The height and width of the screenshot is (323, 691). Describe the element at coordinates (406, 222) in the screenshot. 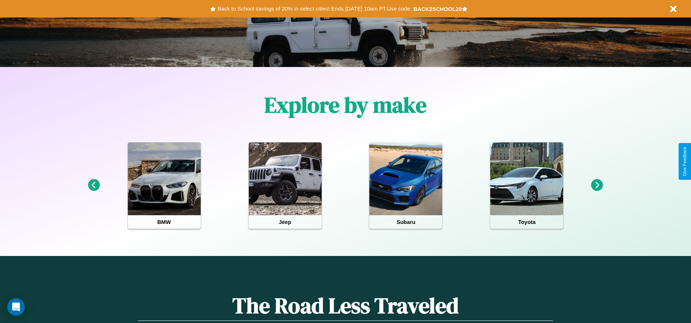

I see `h4: Subaru` at that location.